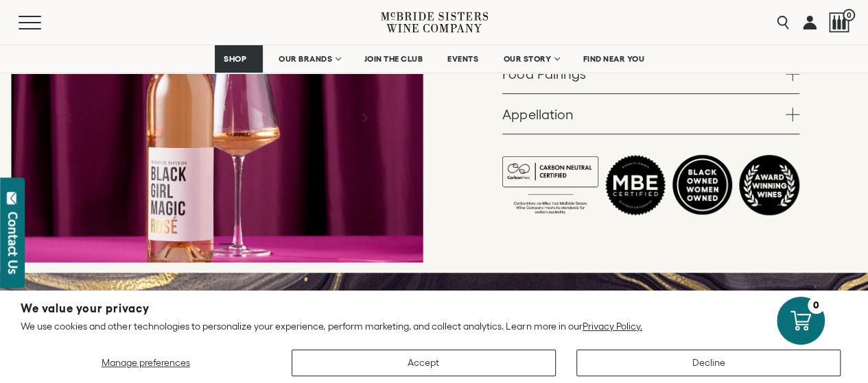 The width and height of the screenshot is (868, 383). Describe the element at coordinates (612, 327) in the screenshot. I see `a: Privacy Policy.` at that location.